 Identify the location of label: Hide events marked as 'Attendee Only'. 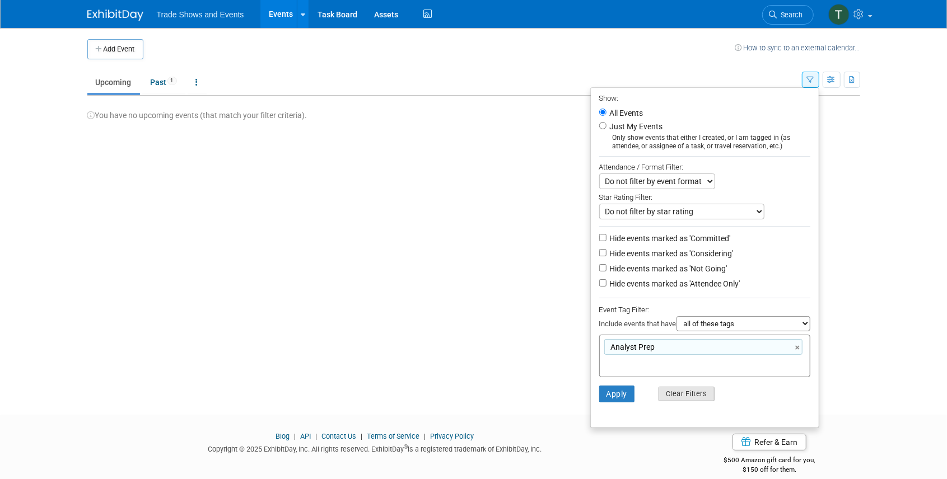
(674, 284).